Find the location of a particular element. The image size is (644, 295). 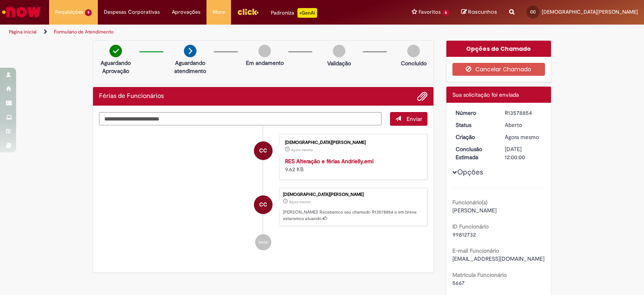

span: 9 is located at coordinates (88, 12).